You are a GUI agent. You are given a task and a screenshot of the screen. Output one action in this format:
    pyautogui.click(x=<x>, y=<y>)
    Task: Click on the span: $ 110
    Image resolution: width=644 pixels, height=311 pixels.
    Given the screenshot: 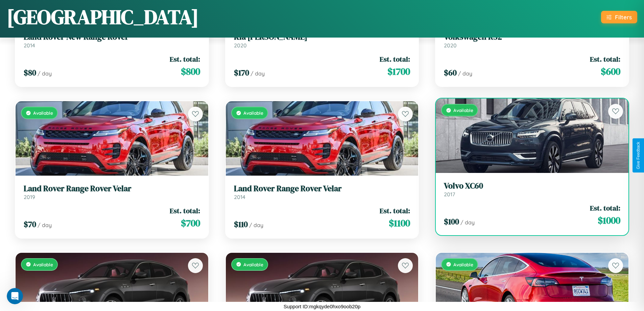 What is the action you would take?
    pyautogui.click(x=241, y=224)
    